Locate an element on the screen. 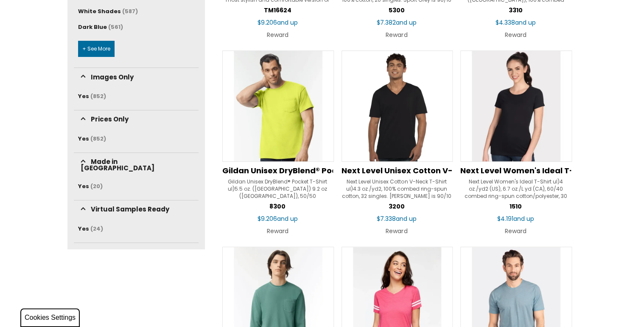  span: (561) is located at coordinates (115, 27).